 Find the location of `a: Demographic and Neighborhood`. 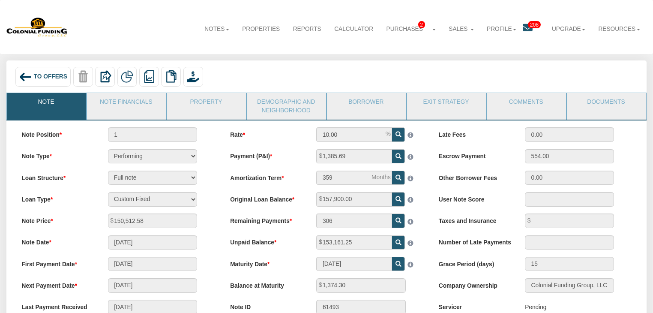

a: Demographic and Neighborhood is located at coordinates (286, 106).